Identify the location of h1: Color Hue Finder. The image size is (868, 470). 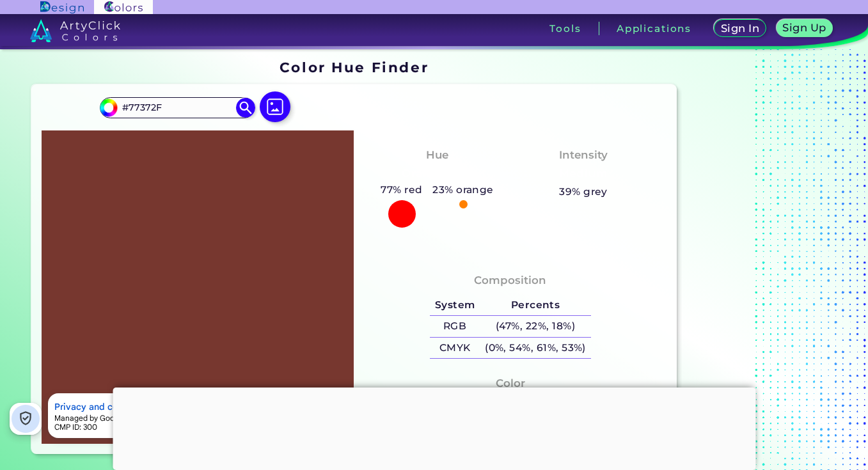
(353, 67).